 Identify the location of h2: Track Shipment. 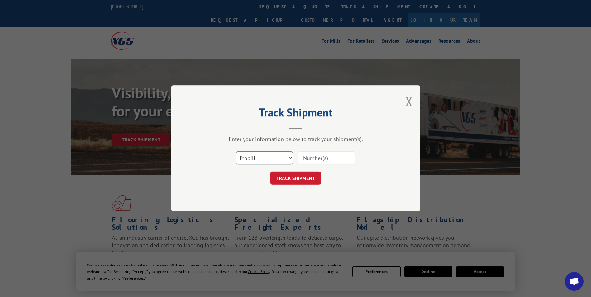
(296, 114).